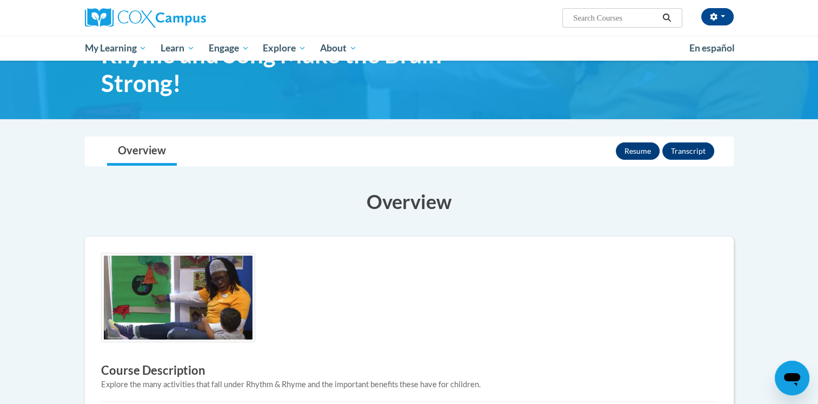 The height and width of the screenshot is (404, 818). Describe the element at coordinates (285, 48) in the screenshot. I see `span: Explore` at that location.